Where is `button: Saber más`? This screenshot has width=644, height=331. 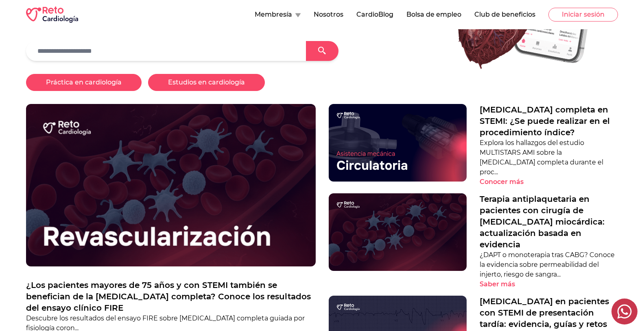 button: Saber más is located at coordinates (505, 284).